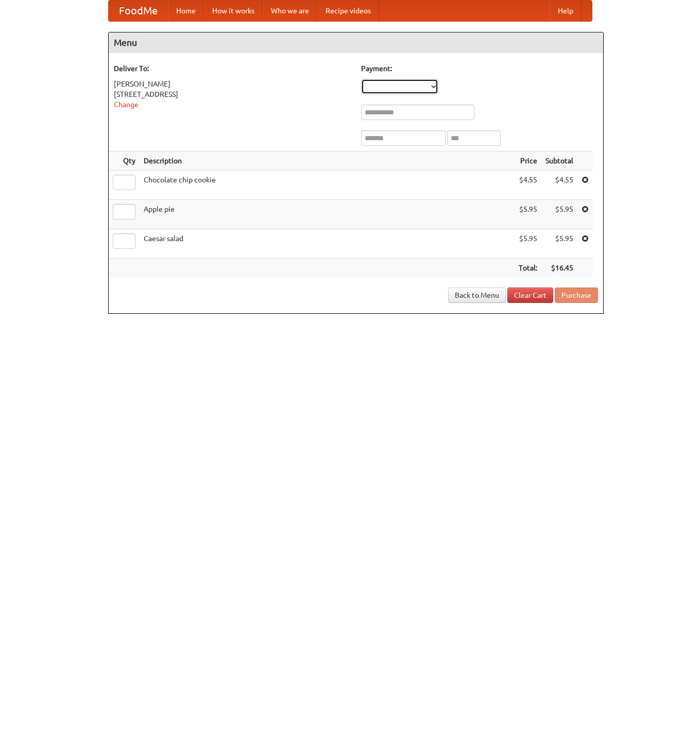 The height and width of the screenshot is (729, 700). Describe the element at coordinates (138, 11) in the screenshot. I see `a: FoodMe` at that location.